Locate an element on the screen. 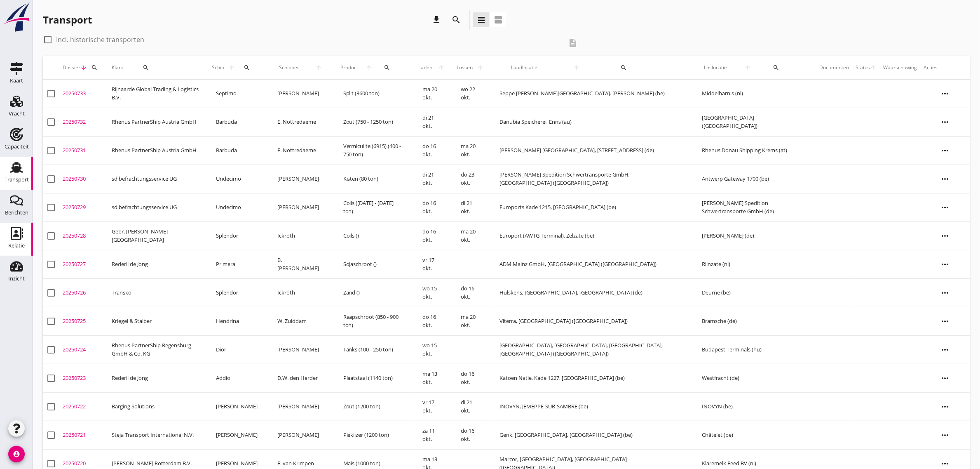 The height and width of the screenshot is (469, 980). i: view_headline is located at coordinates (482, 20).